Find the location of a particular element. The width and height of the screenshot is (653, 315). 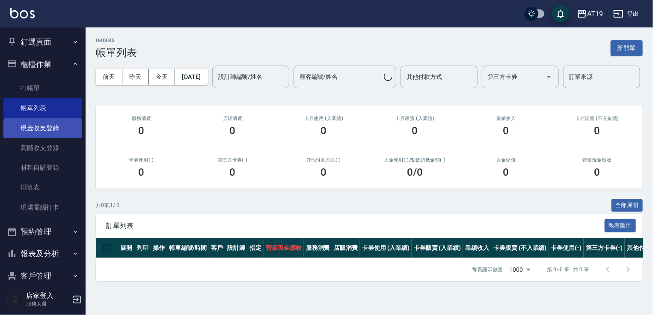

th: 帳單編號/時間 is located at coordinates (188, 247).